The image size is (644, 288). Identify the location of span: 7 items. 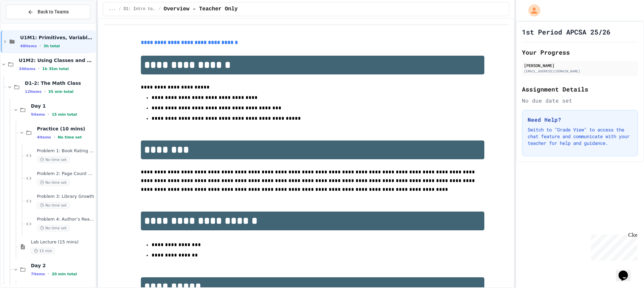
(38, 274).